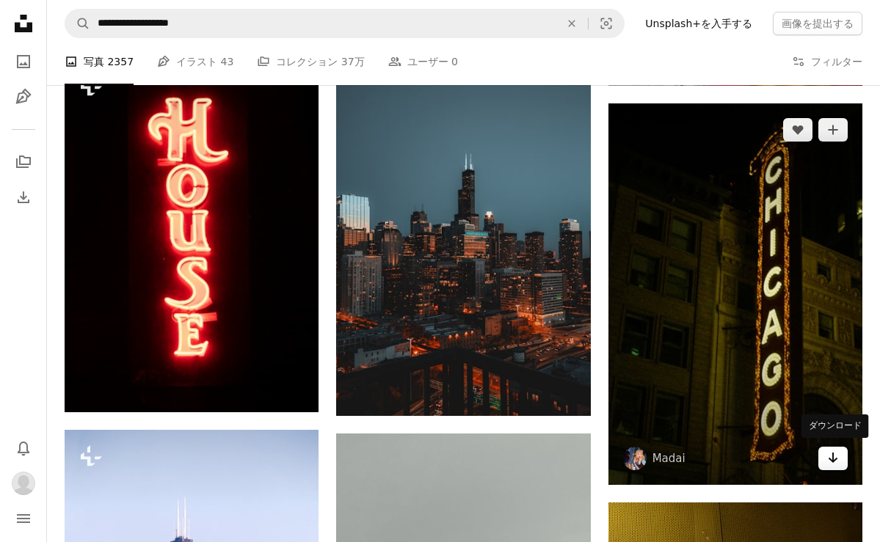  I want to click on a: 茶色とベージュのコンクリートの建物, so click(735, 294).